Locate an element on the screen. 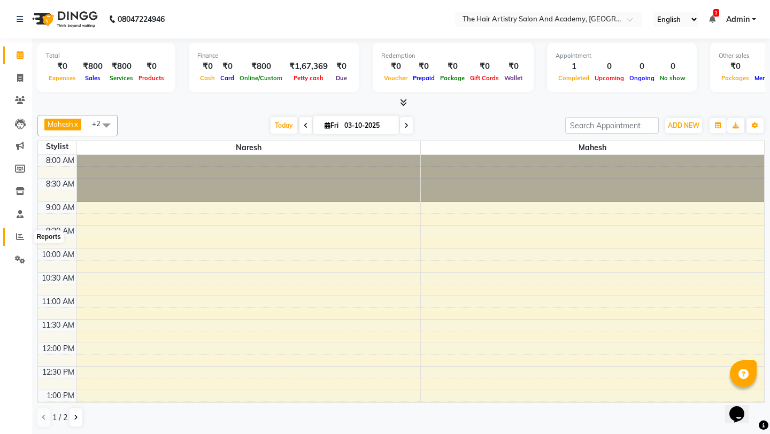 This screenshot has height=434, width=770. div: 10:00 AM is located at coordinates (58, 254).